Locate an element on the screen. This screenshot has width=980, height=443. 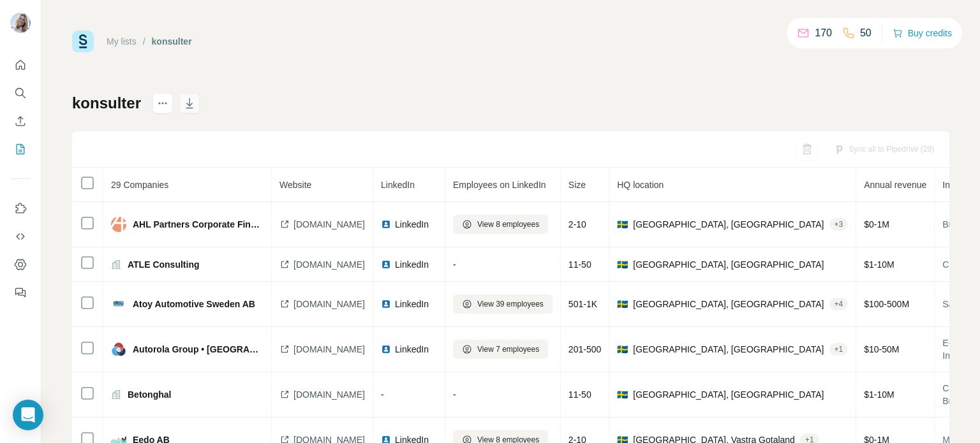
span: 2-10 is located at coordinates (577, 224).